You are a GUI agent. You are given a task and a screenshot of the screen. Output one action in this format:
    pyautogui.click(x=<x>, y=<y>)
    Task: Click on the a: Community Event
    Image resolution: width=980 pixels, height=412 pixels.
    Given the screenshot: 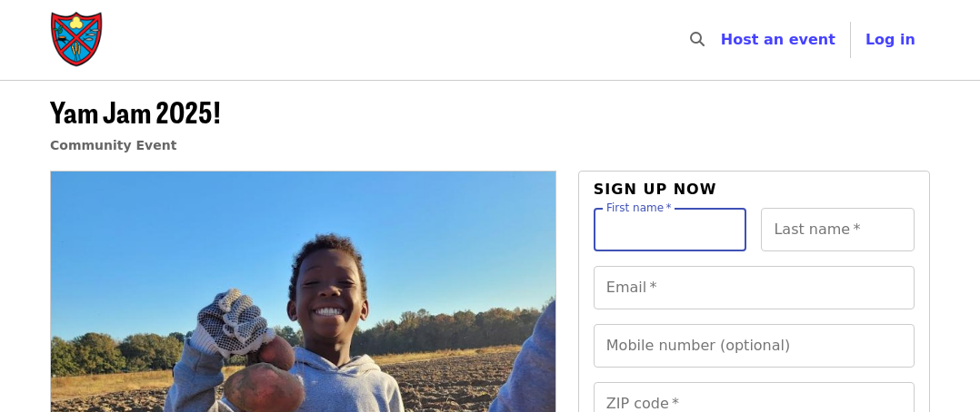 What is the action you would take?
    pyautogui.click(x=113, y=146)
    